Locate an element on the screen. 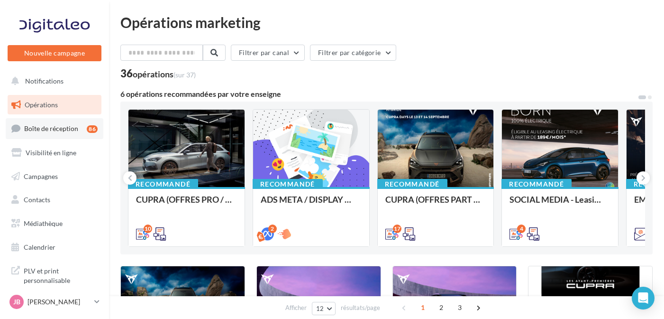 Image resolution: width=664 pixels, height=319 pixels. span: Notifications is located at coordinates (44, 81).